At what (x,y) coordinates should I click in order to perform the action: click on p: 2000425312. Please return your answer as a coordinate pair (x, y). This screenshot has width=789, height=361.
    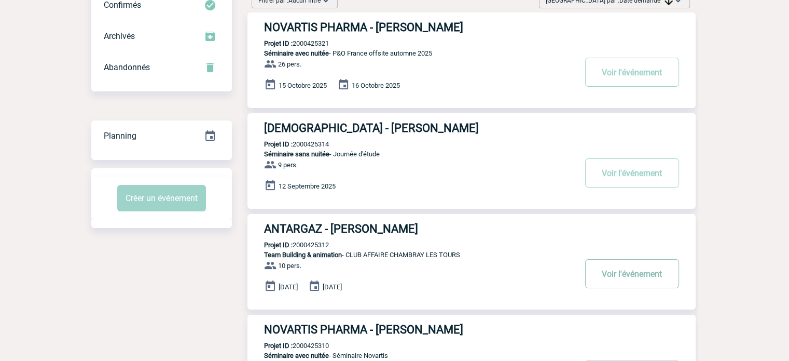
    Looking at the image, I should click on (288, 244).